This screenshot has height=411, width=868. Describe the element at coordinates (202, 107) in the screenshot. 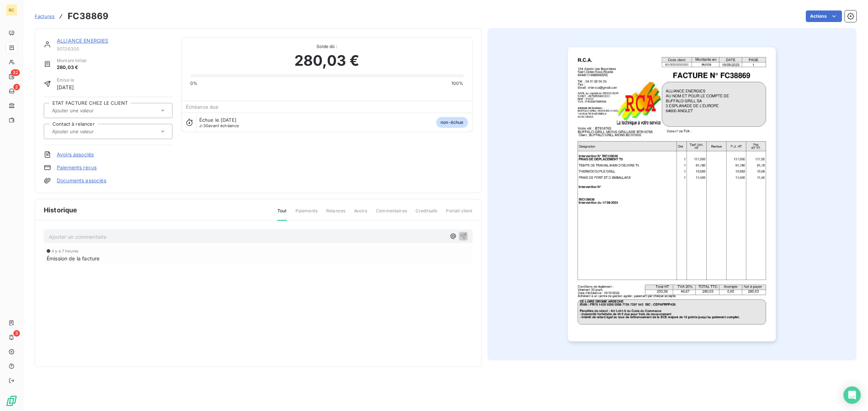

I see `span: Échéance due` at that location.